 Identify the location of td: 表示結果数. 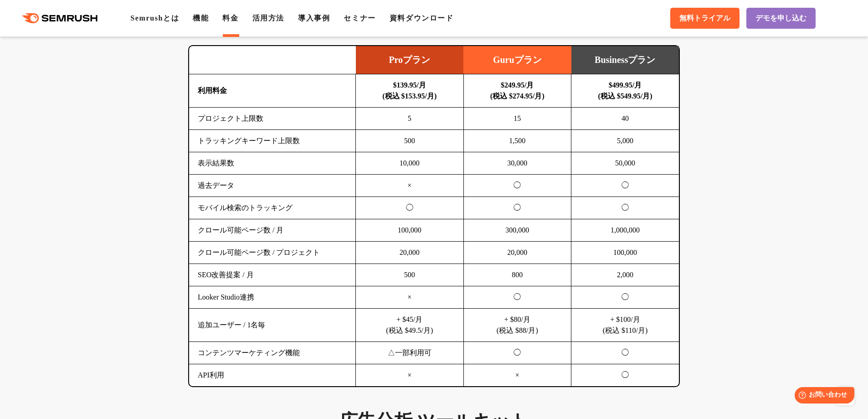
(272, 163).